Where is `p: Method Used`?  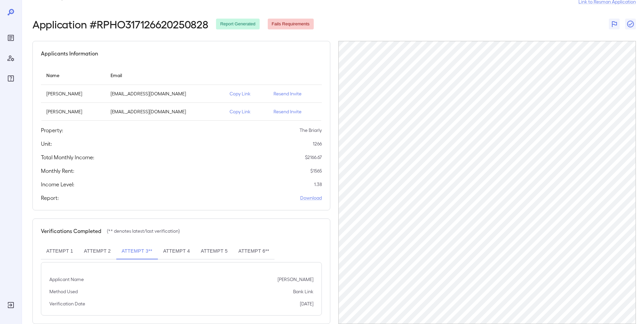
p: Method Used is located at coordinates (63, 292).